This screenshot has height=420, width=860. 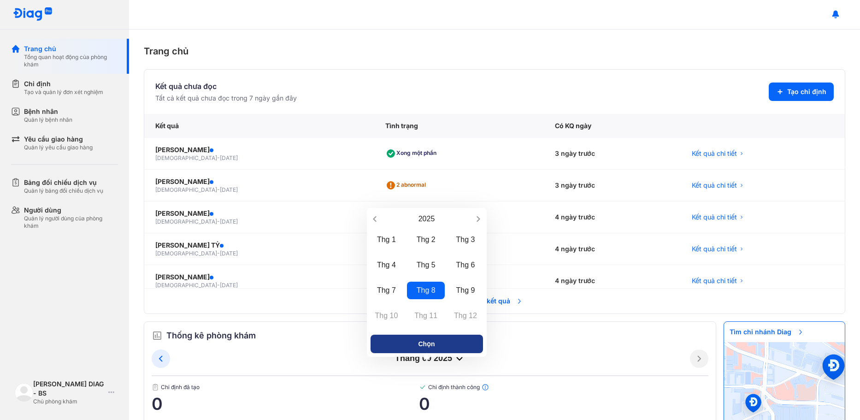 I want to click on div: Thg 9, so click(x=466, y=290).